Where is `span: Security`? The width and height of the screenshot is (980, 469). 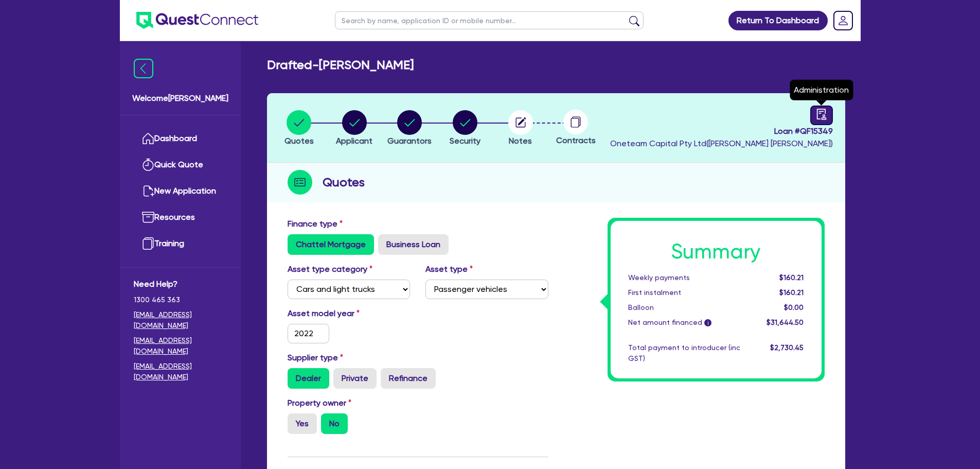 span: Security is located at coordinates (465, 141).